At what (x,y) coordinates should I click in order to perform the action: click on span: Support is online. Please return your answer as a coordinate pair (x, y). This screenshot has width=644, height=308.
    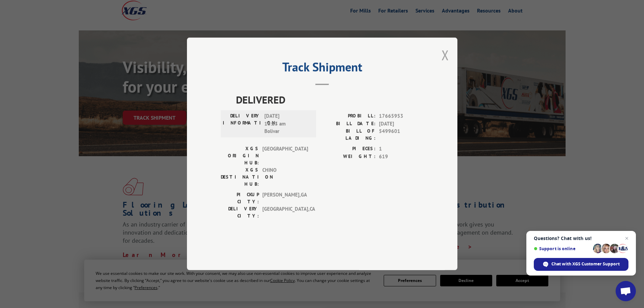
    Looking at the image, I should click on (562, 248).